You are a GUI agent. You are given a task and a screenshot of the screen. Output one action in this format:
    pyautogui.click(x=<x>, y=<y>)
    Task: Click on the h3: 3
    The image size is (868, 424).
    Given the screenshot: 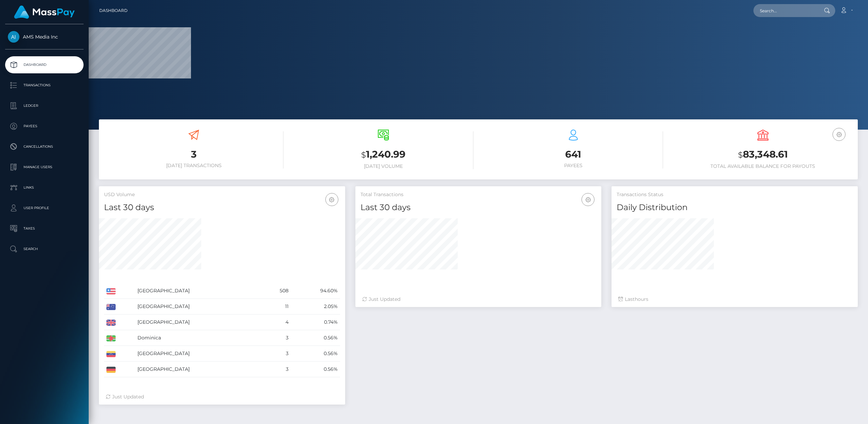 What is the action you would take?
    pyautogui.click(x=194, y=154)
    